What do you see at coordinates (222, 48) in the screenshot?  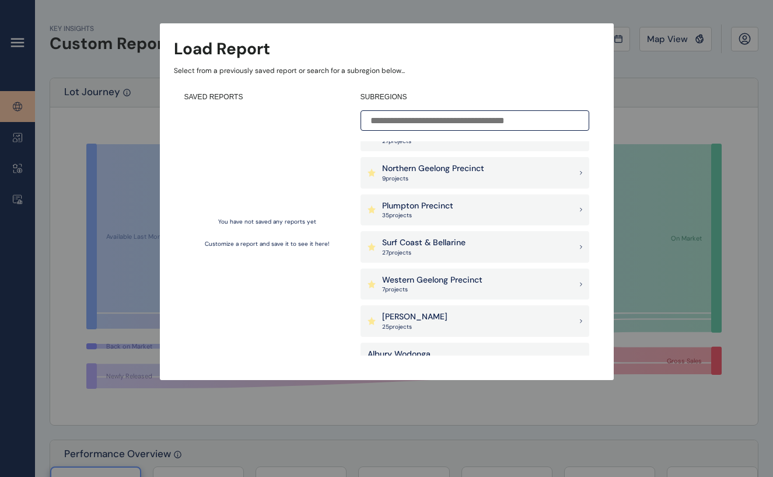 I see `h3: Load Report` at bounding box center [222, 48].